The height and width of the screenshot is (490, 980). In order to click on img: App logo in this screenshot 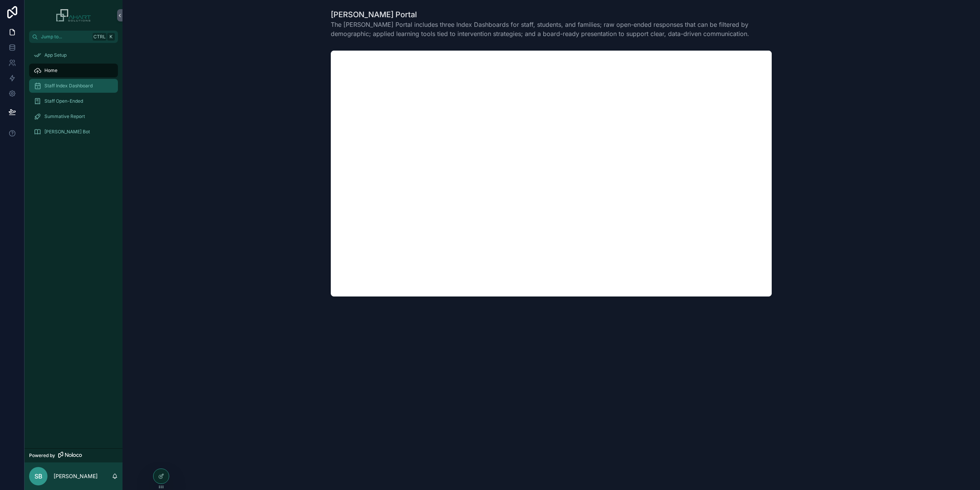, I will do `click(73, 15)`.